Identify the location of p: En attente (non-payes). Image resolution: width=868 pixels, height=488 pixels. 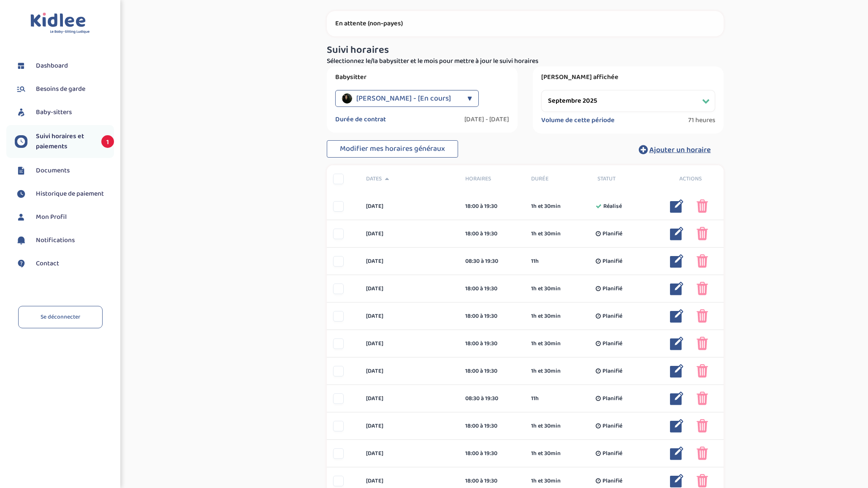
(525, 24).